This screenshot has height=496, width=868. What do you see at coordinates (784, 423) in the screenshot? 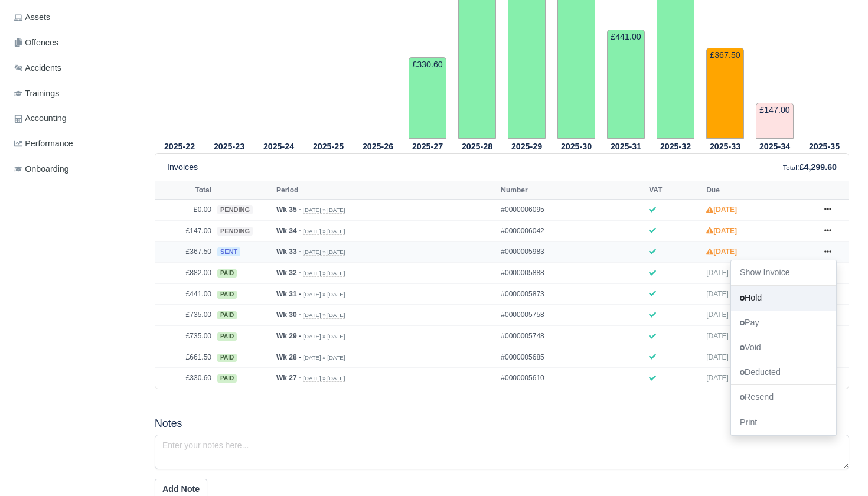
I see `a: Print` at bounding box center [784, 423].